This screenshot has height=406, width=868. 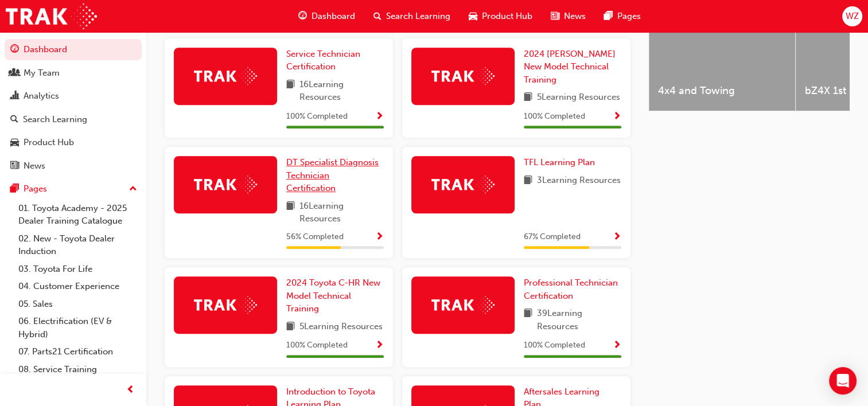 I want to click on span: car-icon, so click(x=473, y=16).